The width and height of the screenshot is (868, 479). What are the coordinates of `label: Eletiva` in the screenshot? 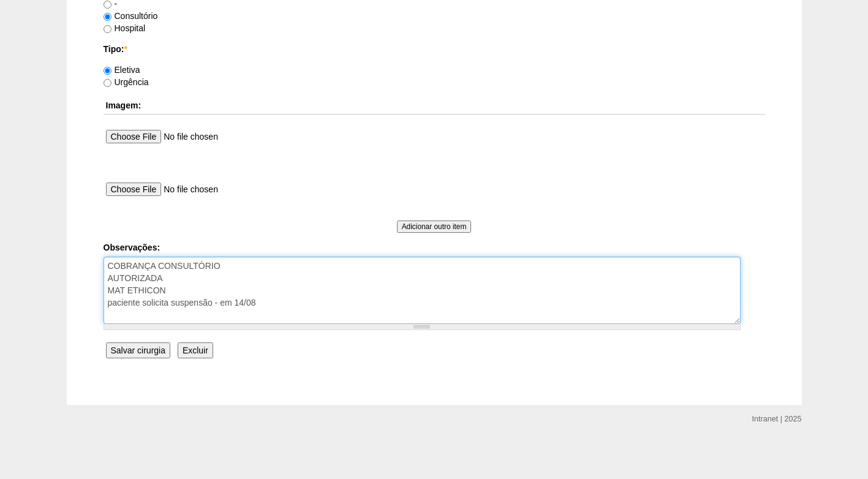 It's located at (122, 70).